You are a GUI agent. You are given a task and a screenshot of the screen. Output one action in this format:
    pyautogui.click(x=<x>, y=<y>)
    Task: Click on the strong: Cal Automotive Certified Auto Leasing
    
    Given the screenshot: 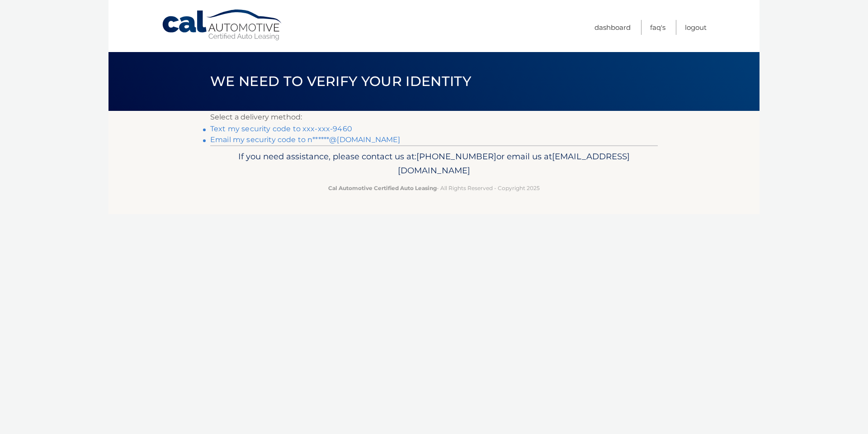 What is the action you would take?
    pyautogui.click(x=383, y=188)
    